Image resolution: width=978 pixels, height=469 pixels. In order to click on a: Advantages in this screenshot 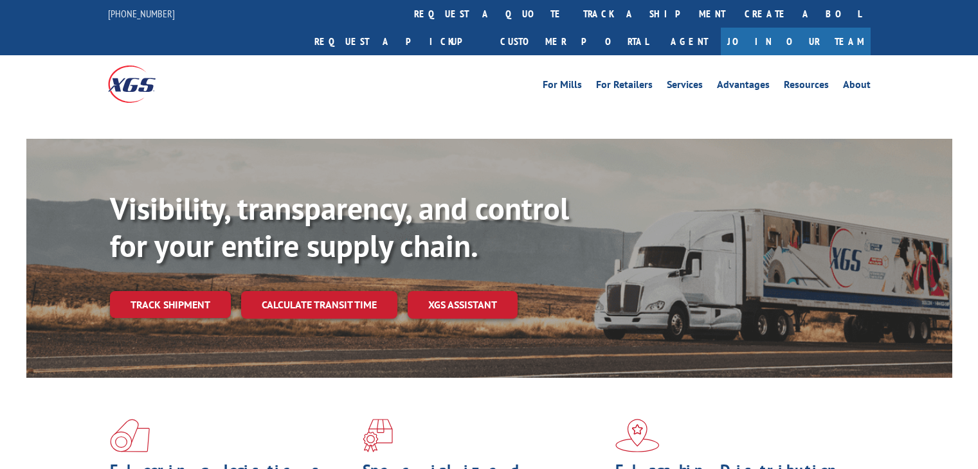, I will do `click(743, 87)`.